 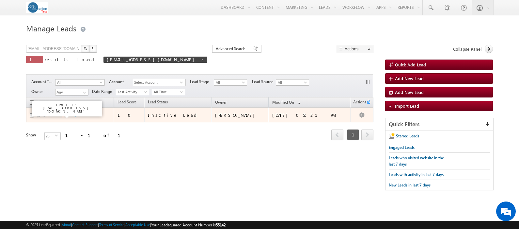 I want to click on button: Actions, so click(x=355, y=49).